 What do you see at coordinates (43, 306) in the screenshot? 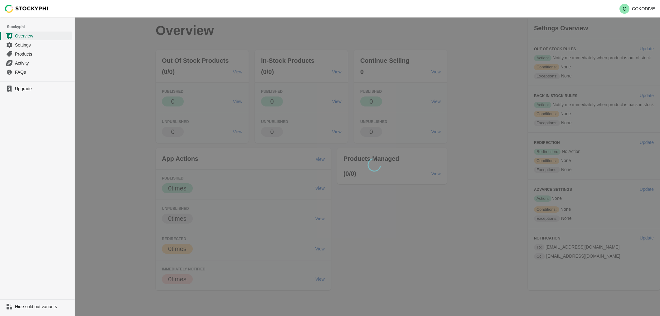
I see `span: Hide sold out variants` at bounding box center [43, 306].